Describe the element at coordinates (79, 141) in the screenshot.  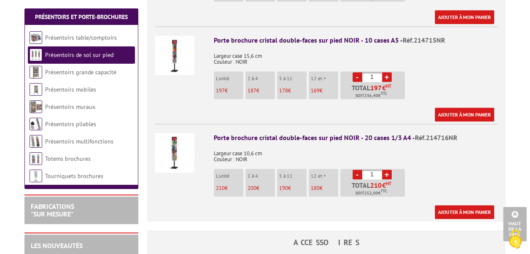
I see `a: Présentoirs multifonctions` at that location.